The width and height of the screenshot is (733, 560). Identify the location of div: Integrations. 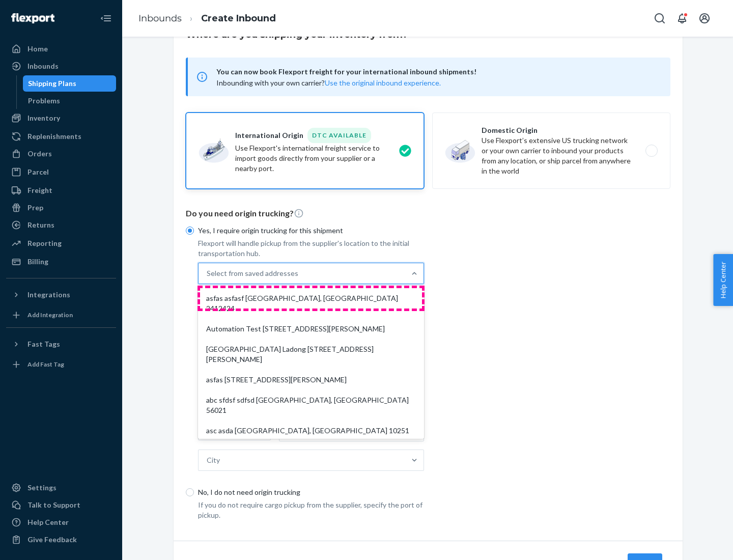
(49, 295).